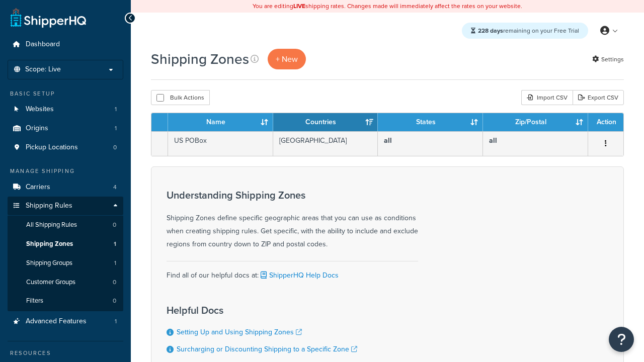 This screenshot has width=644, height=362. What do you see at coordinates (49, 206) in the screenshot?
I see `span: Shipping Rules` at bounding box center [49, 206].